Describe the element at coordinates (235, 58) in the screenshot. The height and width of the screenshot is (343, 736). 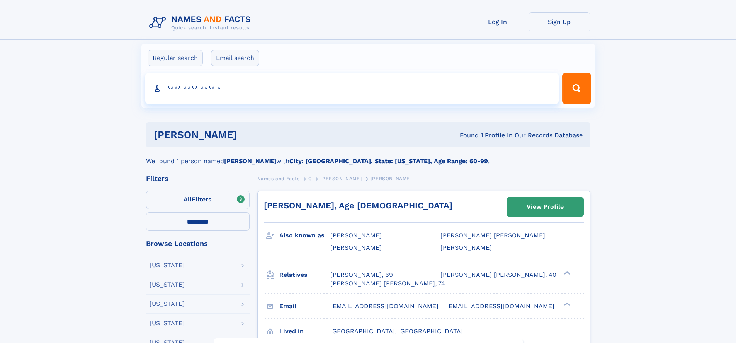
I see `label: Email search` at that location.